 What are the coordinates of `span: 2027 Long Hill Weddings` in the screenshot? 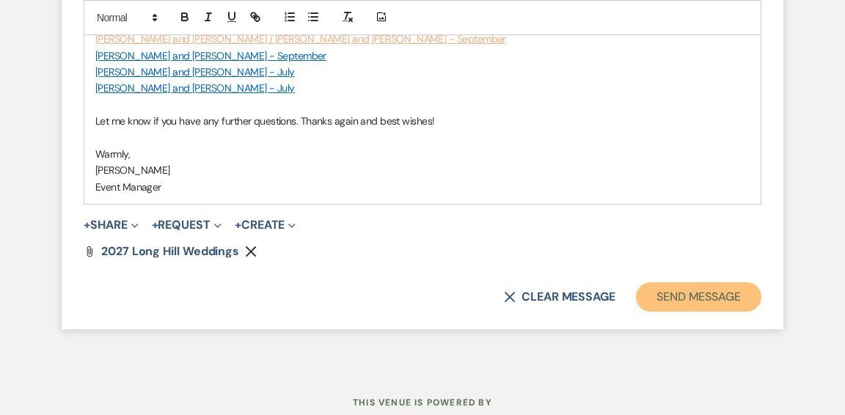 It's located at (170, 251).